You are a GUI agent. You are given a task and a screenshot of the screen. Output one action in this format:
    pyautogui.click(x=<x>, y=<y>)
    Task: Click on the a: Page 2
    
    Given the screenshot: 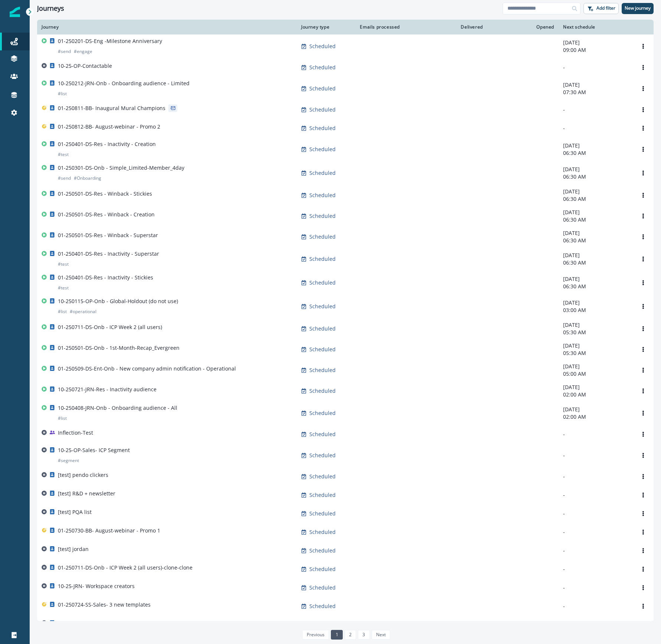 What is the action you would take?
    pyautogui.click(x=350, y=635)
    